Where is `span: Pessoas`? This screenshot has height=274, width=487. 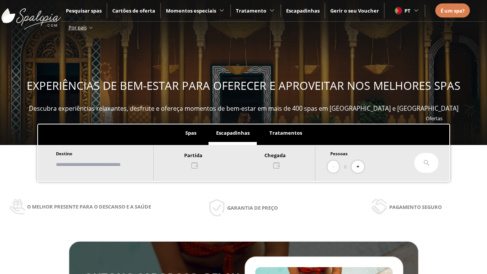
span: Pessoas is located at coordinates (339, 153).